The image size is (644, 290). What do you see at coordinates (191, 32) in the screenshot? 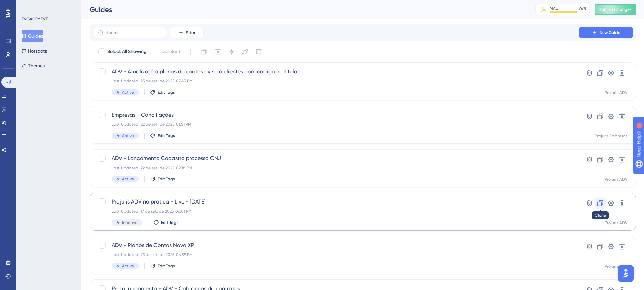
I see `span: Filter` at bounding box center [191, 32].